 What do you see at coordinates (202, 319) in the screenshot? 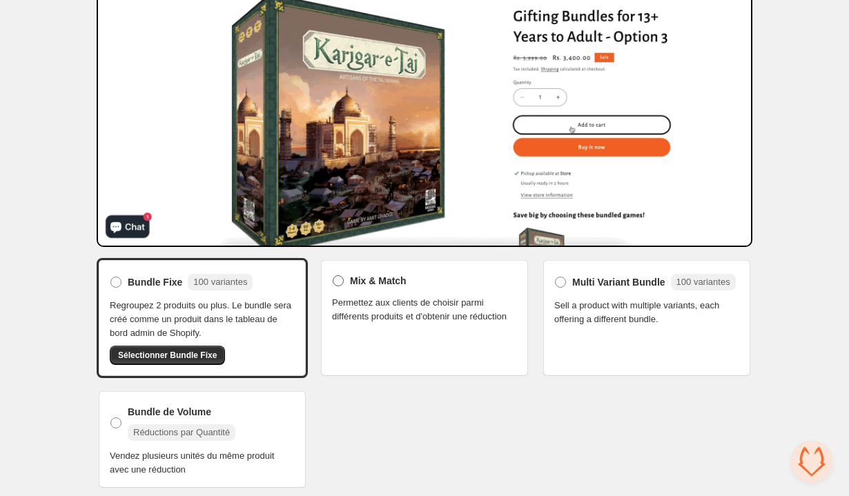
I see `span: Regroupez 2 produits ou plus. Le bundle sera créé comme un produit dans le tableau de bord admin ...` at bounding box center [202, 319].